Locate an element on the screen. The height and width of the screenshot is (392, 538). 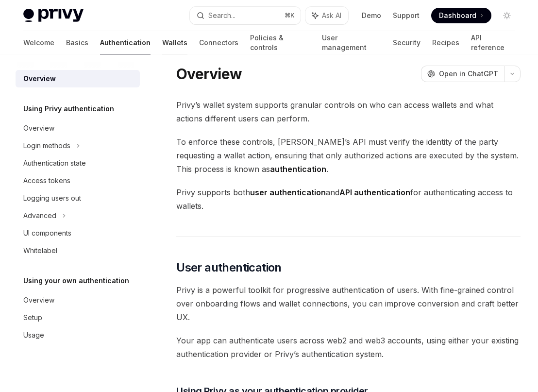
a: Demo is located at coordinates (372, 15).